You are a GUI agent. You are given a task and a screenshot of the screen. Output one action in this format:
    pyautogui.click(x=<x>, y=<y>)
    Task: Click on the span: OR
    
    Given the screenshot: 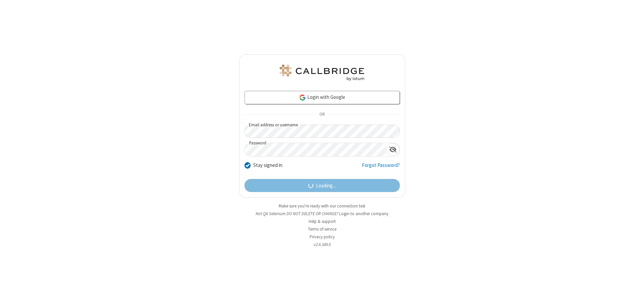 What is the action you would take?
    pyautogui.click(x=322, y=114)
    